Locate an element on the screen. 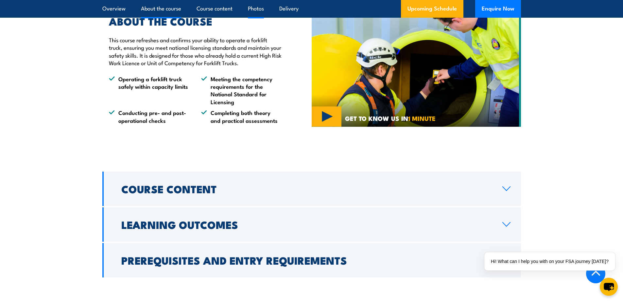 The height and width of the screenshot is (301, 623). button: chat-button is located at coordinates (609, 286).